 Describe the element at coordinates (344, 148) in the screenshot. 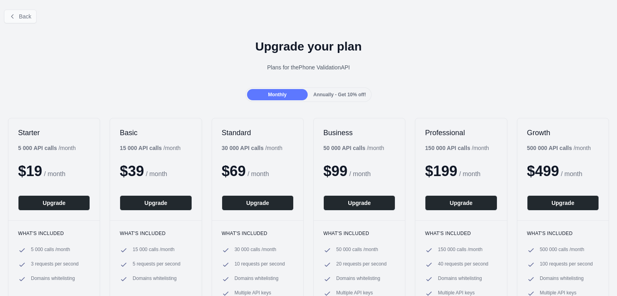

I see `b: 50 000 API calls` at that location.